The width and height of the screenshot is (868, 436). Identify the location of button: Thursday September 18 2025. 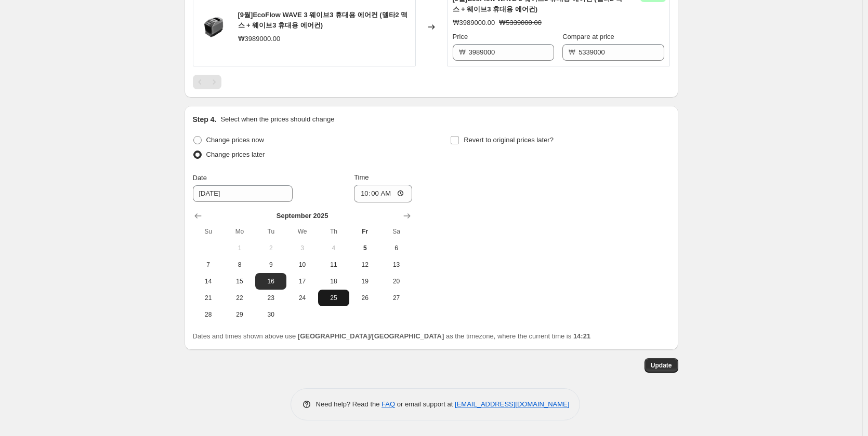
(334, 282).